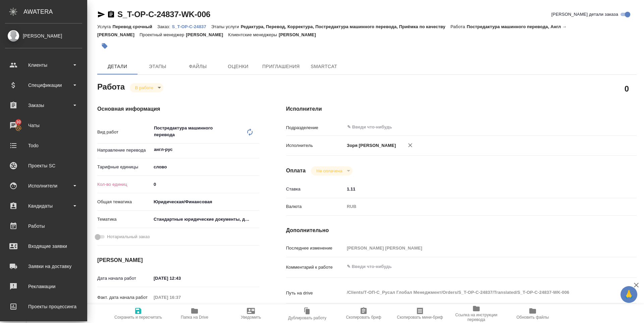 The width and height of the screenshot is (644, 323). I want to click on div: Проекты SC, so click(44, 166).